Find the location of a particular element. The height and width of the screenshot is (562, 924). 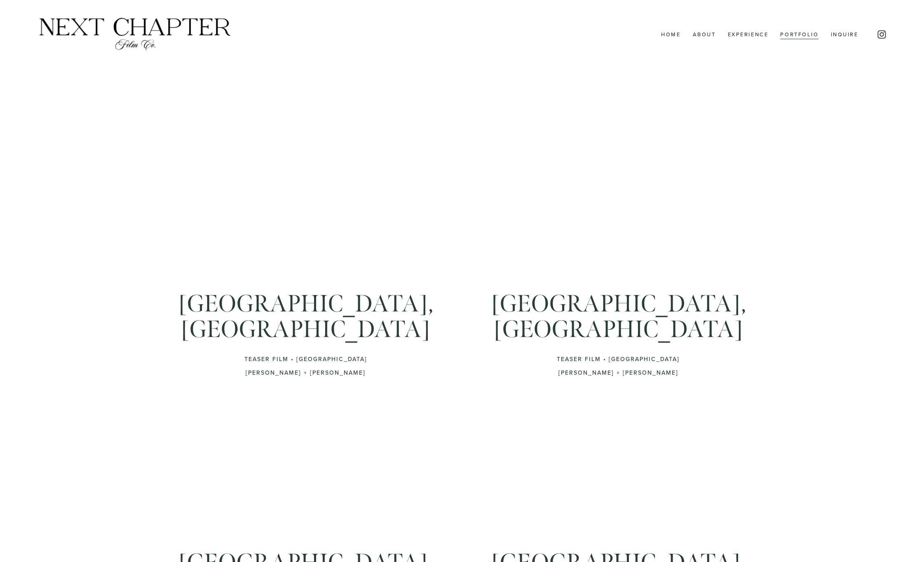

a: Experience is located at coordinates (748, 34).